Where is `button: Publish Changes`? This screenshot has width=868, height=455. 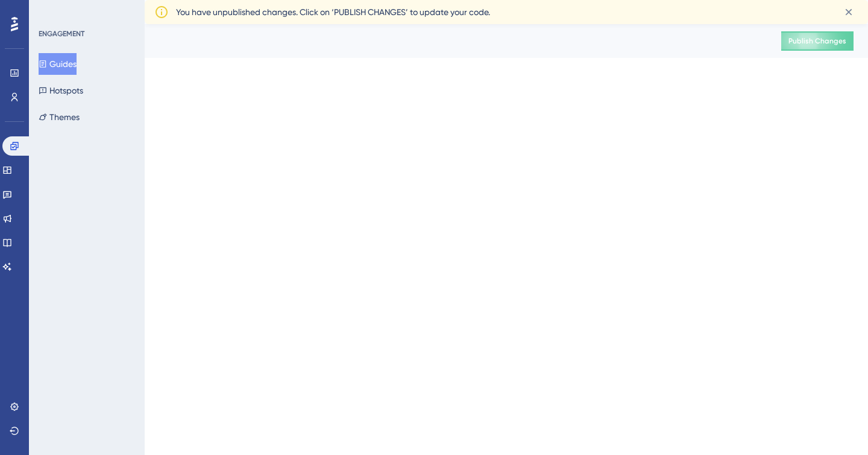
button: Publish Changes is located at coordinates (817, 41).